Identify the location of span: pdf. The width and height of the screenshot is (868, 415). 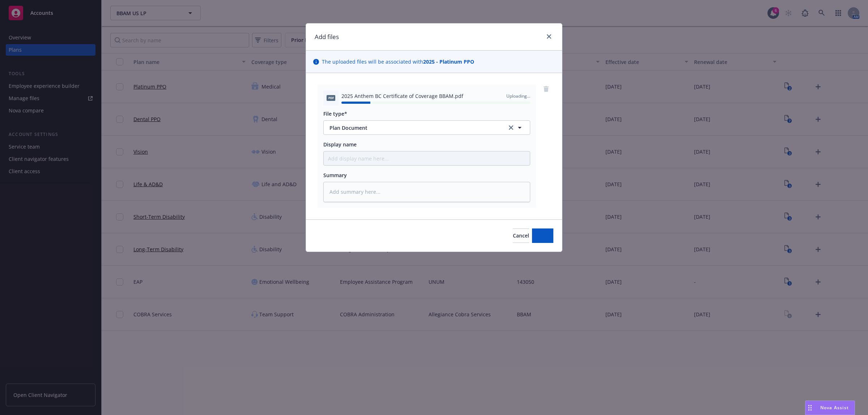
(331, 98).